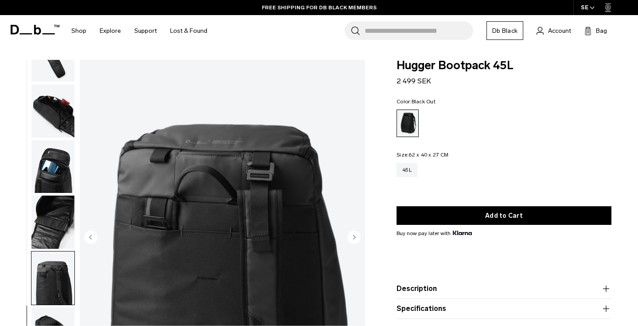 Image resolution: width=638 pixels, height=326 pixels. What do you see at coordinates (414, 81) in the screenshot?
I see `span: 2 499 SEK` at bounding box center [414, 81].